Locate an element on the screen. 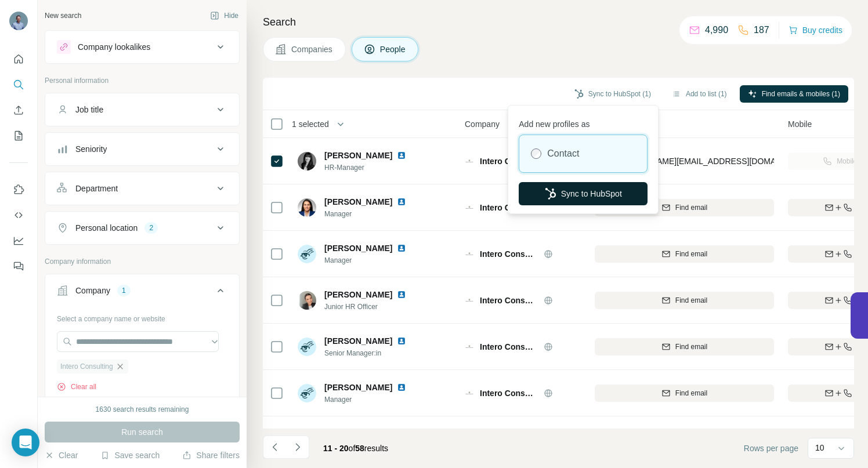  button: Hide is located at coordinates (224, 16).